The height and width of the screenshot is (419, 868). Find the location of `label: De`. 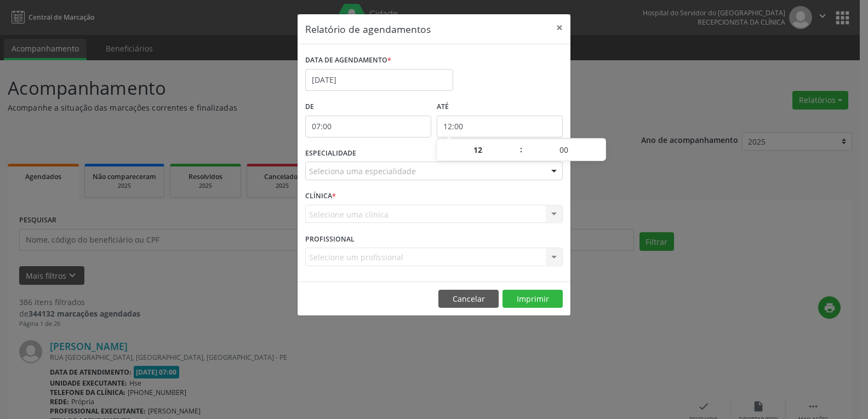

label: De is located at coordinates (368, 107).